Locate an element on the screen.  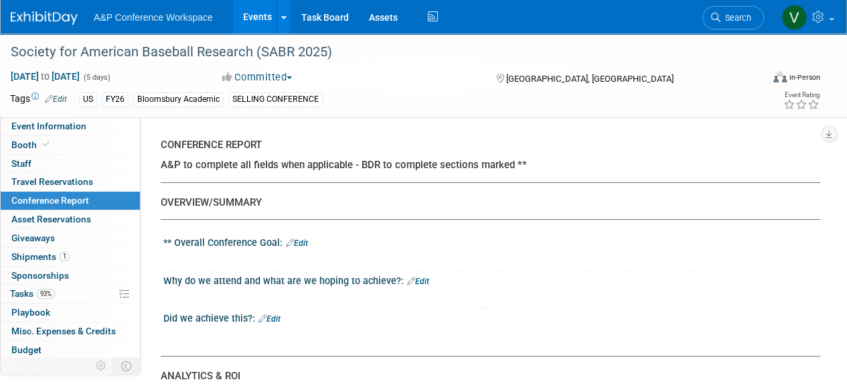
span: Budget is located at coordinates (26, 350).